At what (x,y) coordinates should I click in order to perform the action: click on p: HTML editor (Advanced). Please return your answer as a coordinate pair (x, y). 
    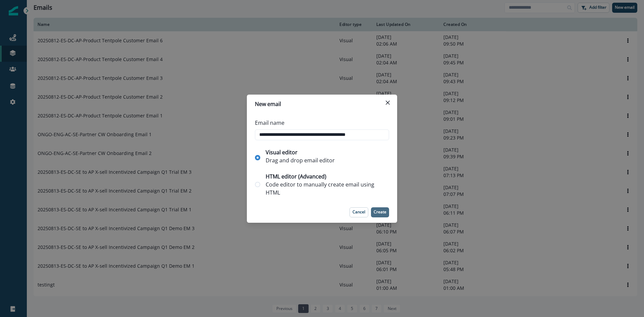
    Looking at the image, I should click on (326, 177).